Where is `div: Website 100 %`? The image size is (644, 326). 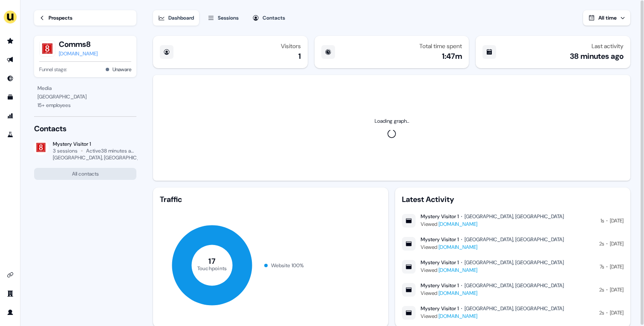
div: Website 100 % is located at coordinates (287, 266).